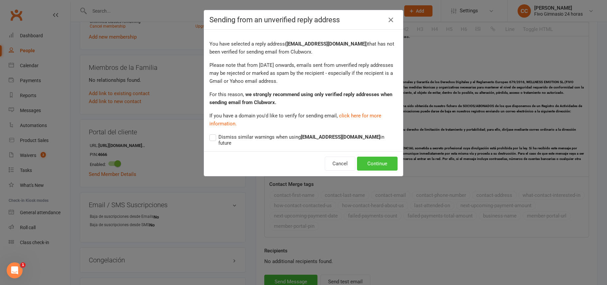 The width and height of the screenshot is (607, 285). Describe the element at coordinates (304, 120) in the screenshot. I see `p: If you have a domain you'd like to verify for sending email,` at that location.